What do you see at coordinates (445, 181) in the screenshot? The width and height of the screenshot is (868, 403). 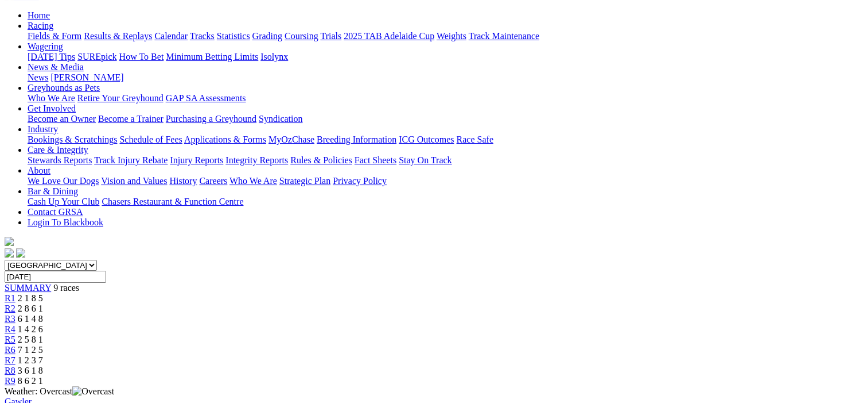 I see `div: About` at bounding box center [445, 181].